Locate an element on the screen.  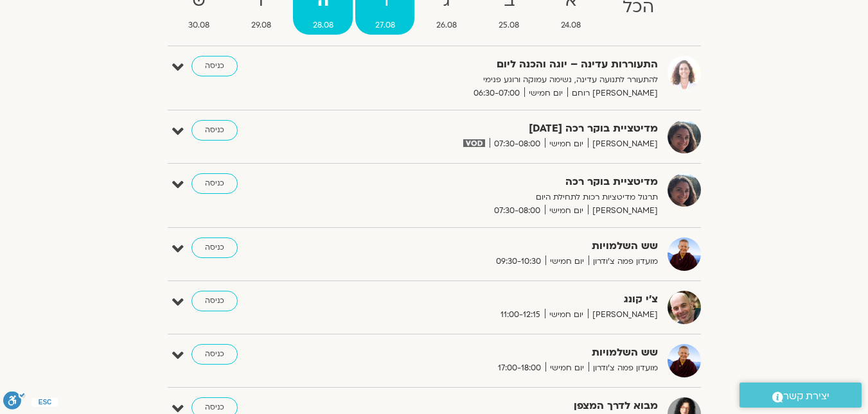
p: להתעורר לתנועה עדינה, נשימה עמוקה ורוגע פנימי is located at coordinates (501, 79).